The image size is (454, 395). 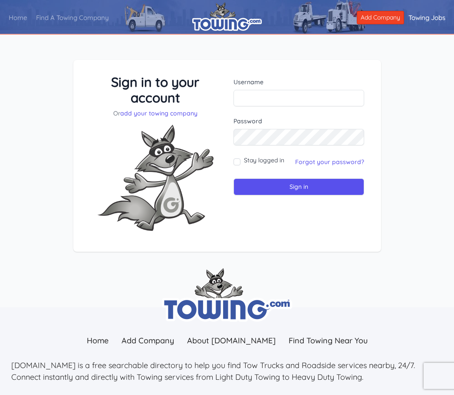 I want to click on a: Forgot your password?, so click(x=329, y=162).